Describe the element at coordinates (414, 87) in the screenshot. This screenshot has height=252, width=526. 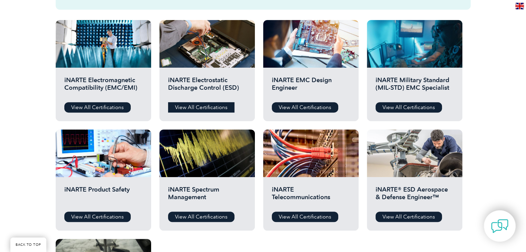
I see `h2: iNARTE Military Standard (MIL-STD) EMC Specialist` at that location.